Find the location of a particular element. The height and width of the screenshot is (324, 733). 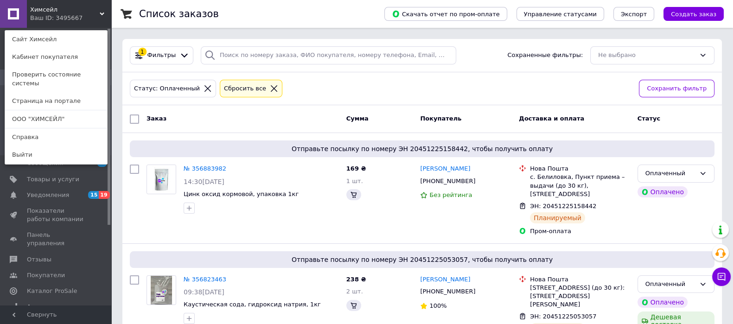

span: Сохранить фильтр is located at coordinates (677, 89).